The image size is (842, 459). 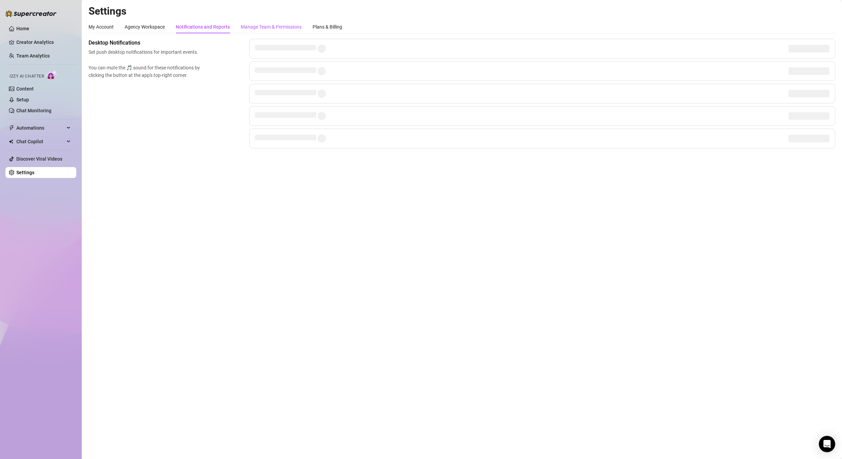 What do you see at coordinates (827, 444) in the screenshot?
I see `div: Open Intercom Messenger` at bounding box center [827, 444].